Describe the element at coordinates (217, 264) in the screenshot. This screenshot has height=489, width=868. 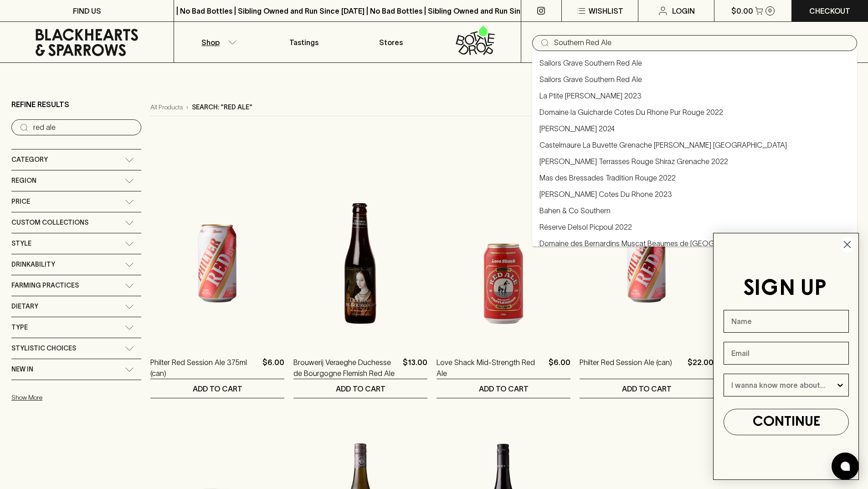
I see `img: Philter Red Session Ale 375ml (can)` at that location.